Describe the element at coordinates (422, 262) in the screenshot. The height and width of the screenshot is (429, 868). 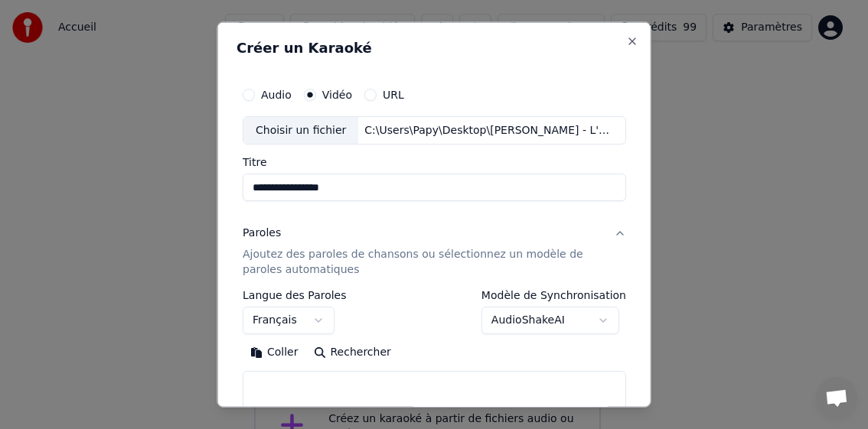
I see `p: Ajoutez des paroles de chansons ou sélectionnez un modèle de paroles automatiques` at that location.